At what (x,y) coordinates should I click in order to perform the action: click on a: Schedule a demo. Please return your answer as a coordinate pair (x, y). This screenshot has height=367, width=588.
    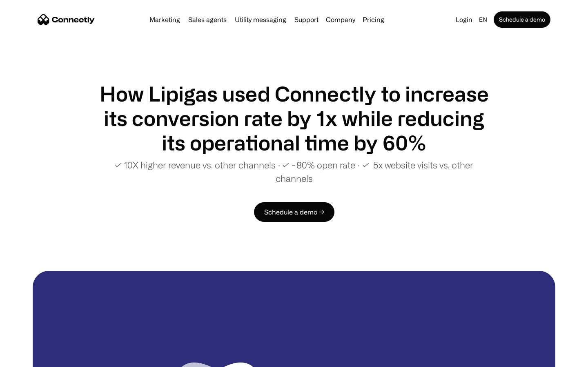
    Looking at the image, I should click on (522, 20).